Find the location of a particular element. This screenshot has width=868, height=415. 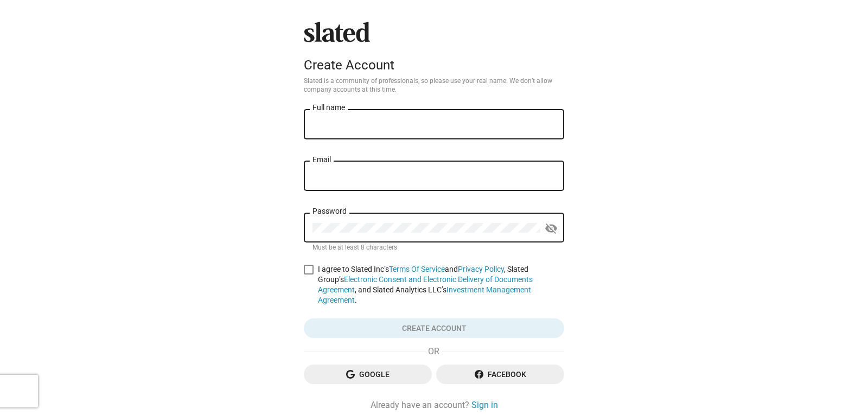

button: Facebook is located at coordinates (500, 374).